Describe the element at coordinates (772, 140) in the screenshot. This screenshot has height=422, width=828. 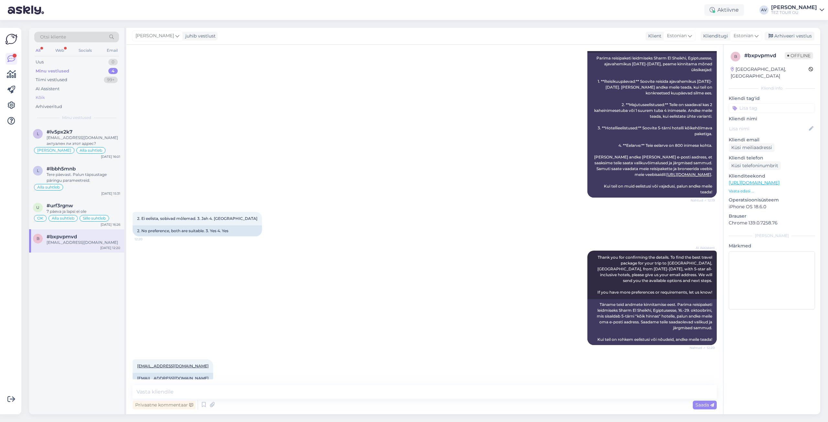
I see `p: Kliendi email` at that location.